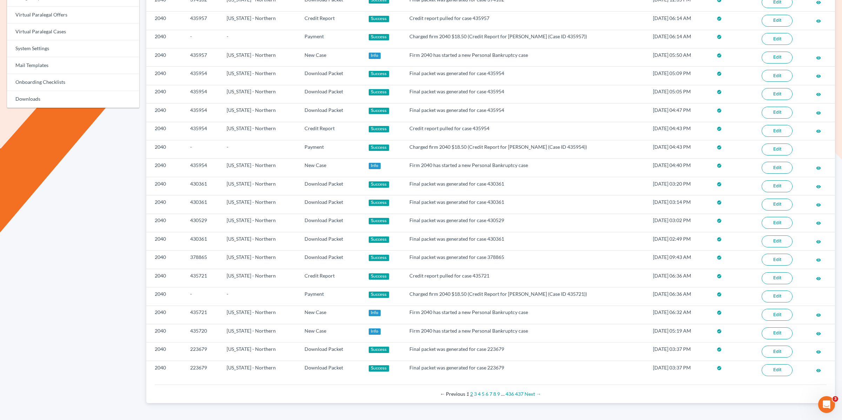  What do you see at coordinates (525, 260) in the screenshot?
I see `td: Final packet was generated for case 378865` at bounding box center [525, 260].